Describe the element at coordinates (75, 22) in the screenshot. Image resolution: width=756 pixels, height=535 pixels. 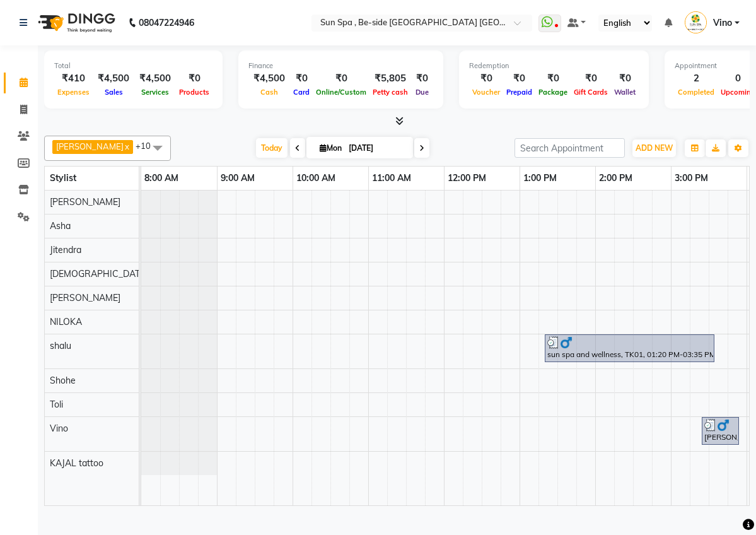
I see `img: logo` at that location.